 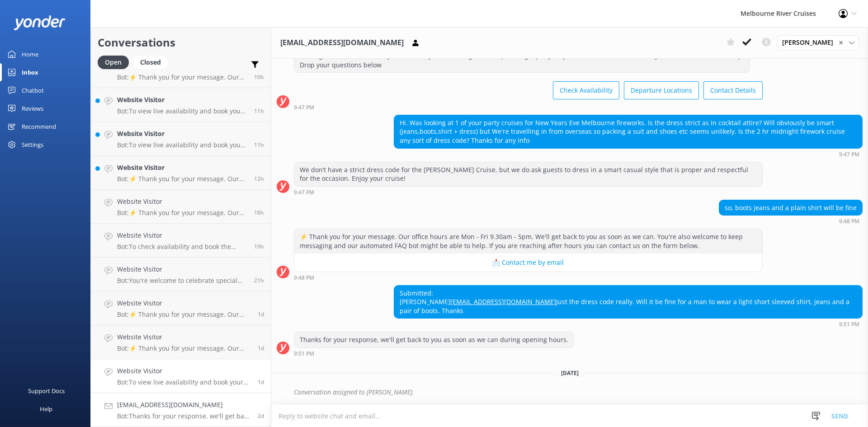 What do you see at coordinates (261, 348) in the screenshot?
I see `span: Oct 13 2025 04:37pm (UTC +11:00) Australia/Sydney` at bounding box center [261, 348].